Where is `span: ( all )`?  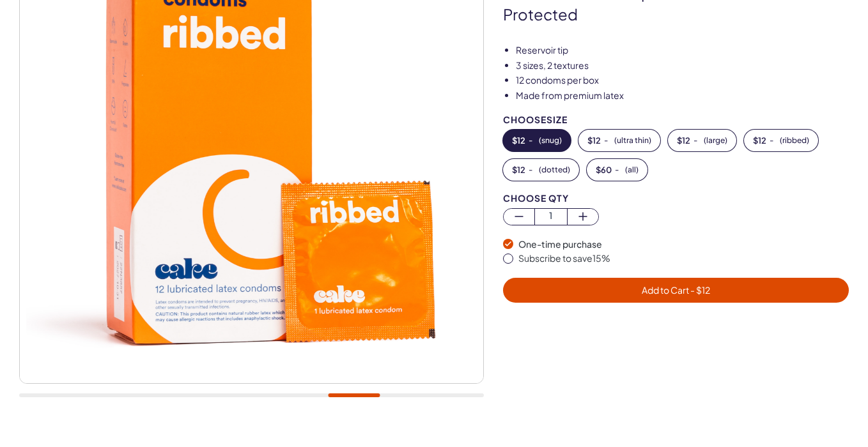 span: ( all ) is located at coordinates (631, 170).